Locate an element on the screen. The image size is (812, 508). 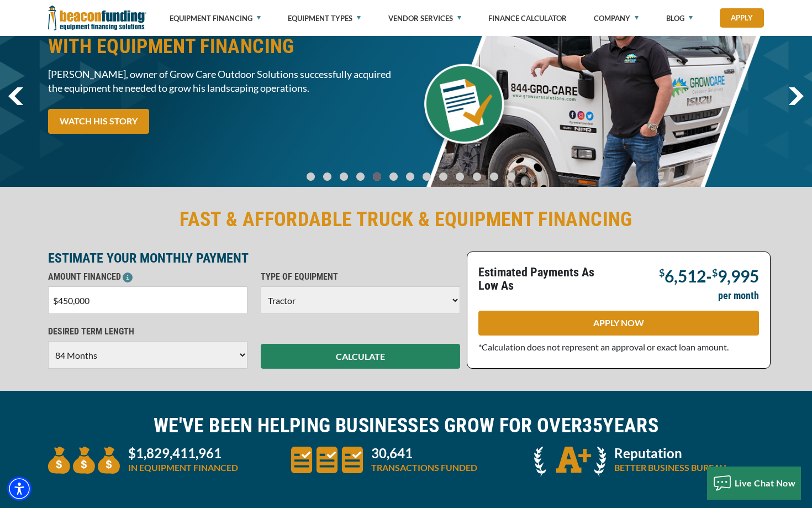
a: Go To Slide 3 is located at coordinates (361, 176).